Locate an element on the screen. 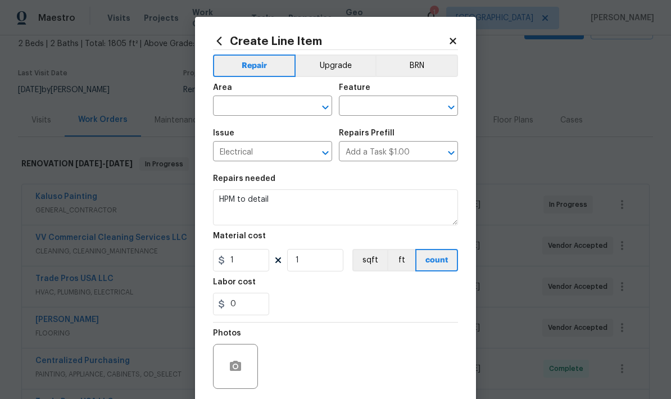  button: BRN is located at coordinates (416, 66).